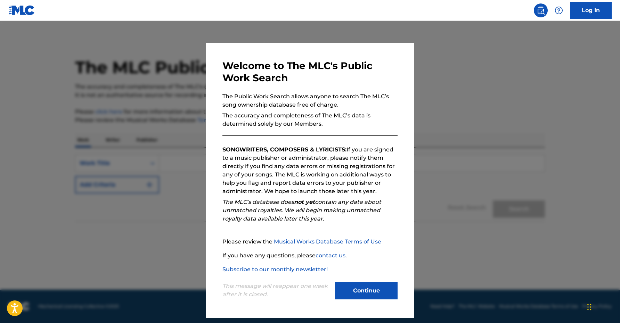  What do you see at coordinates (603, 307) in the screenshot?
I see `div: Chat Widget` at bounding box center [603, 307].